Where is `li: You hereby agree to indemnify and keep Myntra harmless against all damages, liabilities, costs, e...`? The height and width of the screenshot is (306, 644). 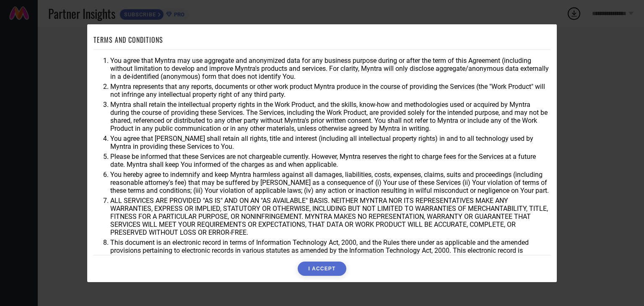 li: You hereby agree to indemnify and keep Myntra harmless against all damages, liabilities, costs, e... is located at coordinates (331, 182).